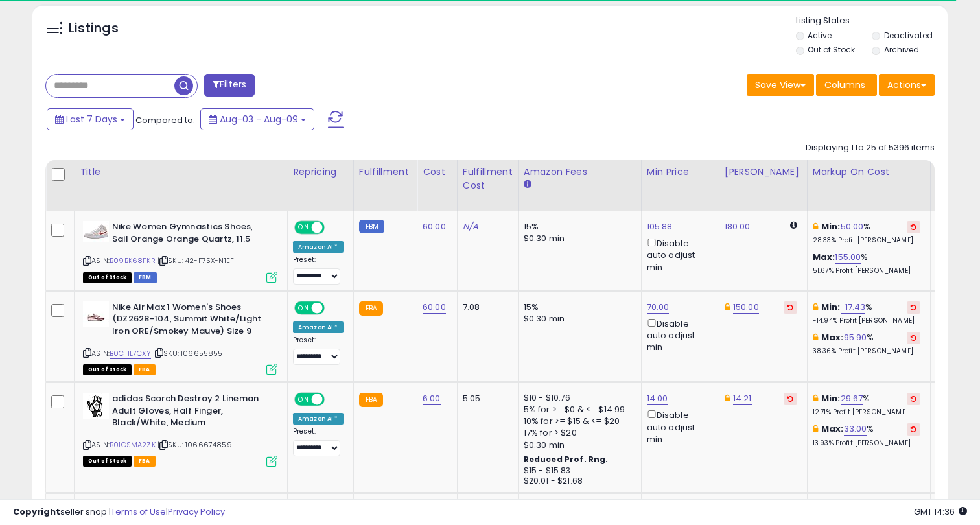  Describe the element at coordinates (96, 314) in the screenshot. I see `img: 31autr6-JQL._SL40_.jpg` at that location.